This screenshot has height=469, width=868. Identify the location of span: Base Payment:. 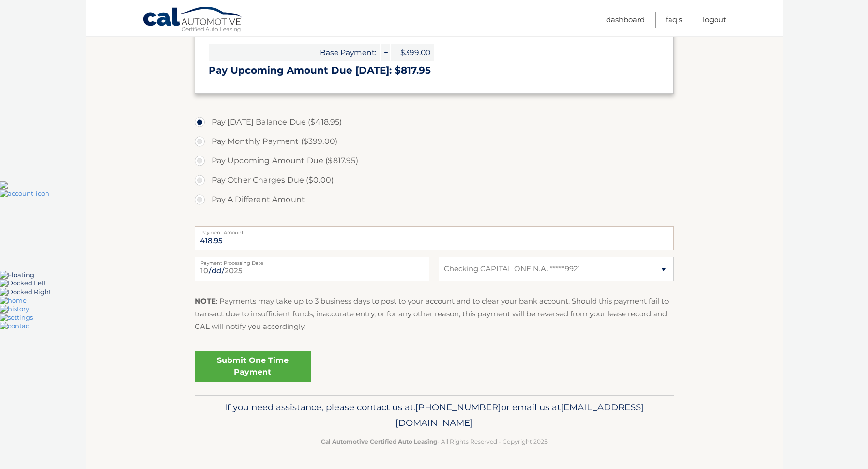
(294, 53).